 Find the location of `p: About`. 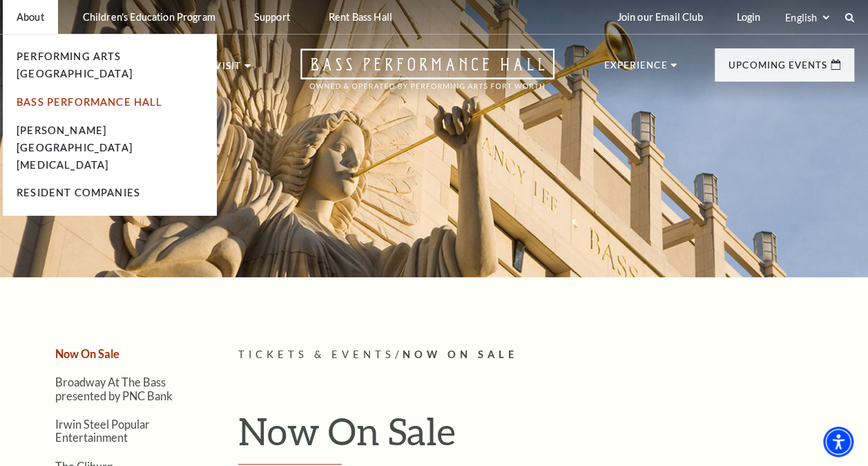

p: About is located at coordinates (30, 16).